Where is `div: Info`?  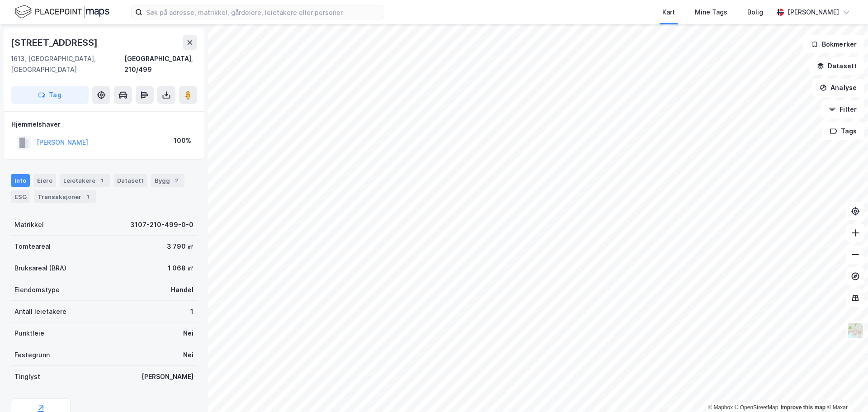 div: Info is located at coordinates (20, 180).